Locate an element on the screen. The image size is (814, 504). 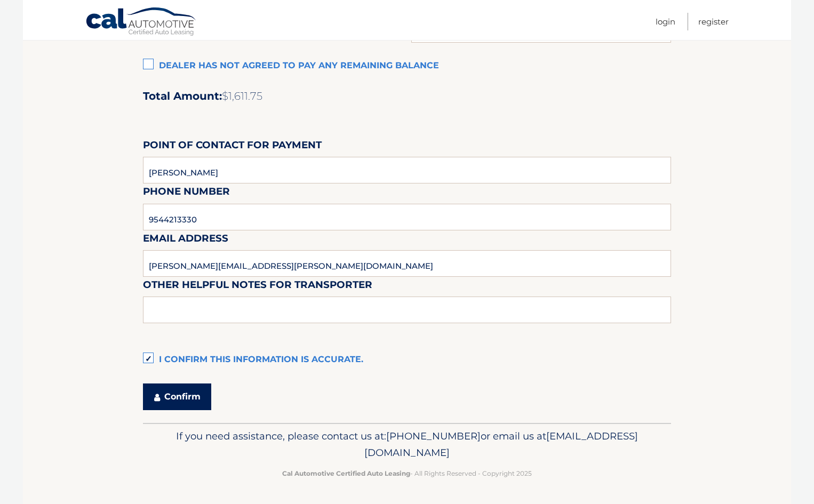
a: Cal Automotive is located at coordinates (141, 22).